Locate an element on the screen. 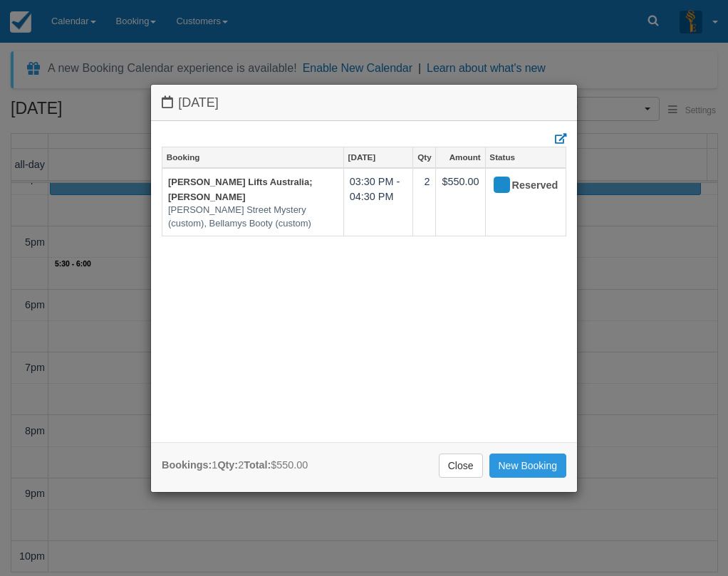 This screenshot has width=728, height=576. a: Close is located at coordinates (461, 466).